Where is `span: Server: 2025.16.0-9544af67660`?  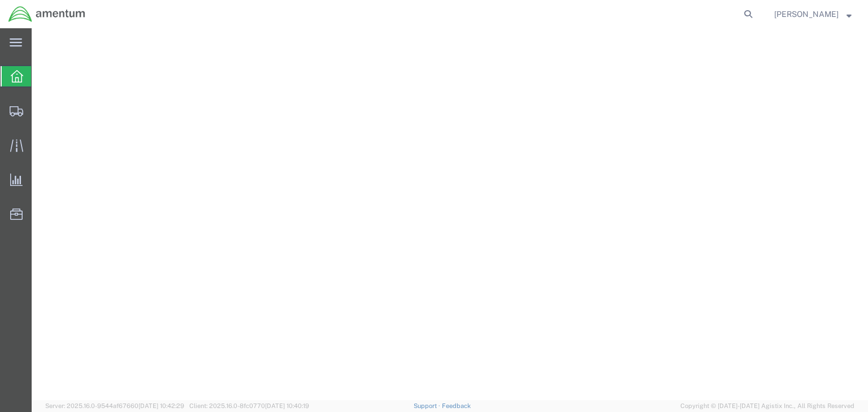
span: Server: 2025.16.0-9544af67660 is located at coordinates (115, 406).